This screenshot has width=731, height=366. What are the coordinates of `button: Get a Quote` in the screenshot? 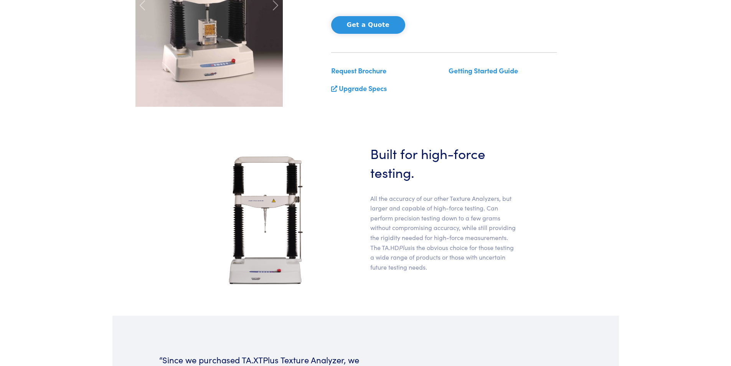 It's located at (368, 25).